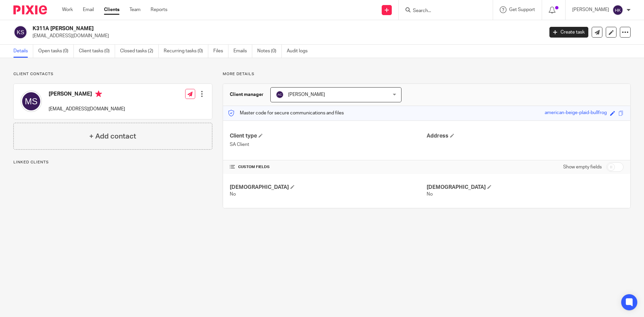 Image resolution: width=644 pixels, height=317 pixels. I want to click on h4: Client type, so click(328, 136).